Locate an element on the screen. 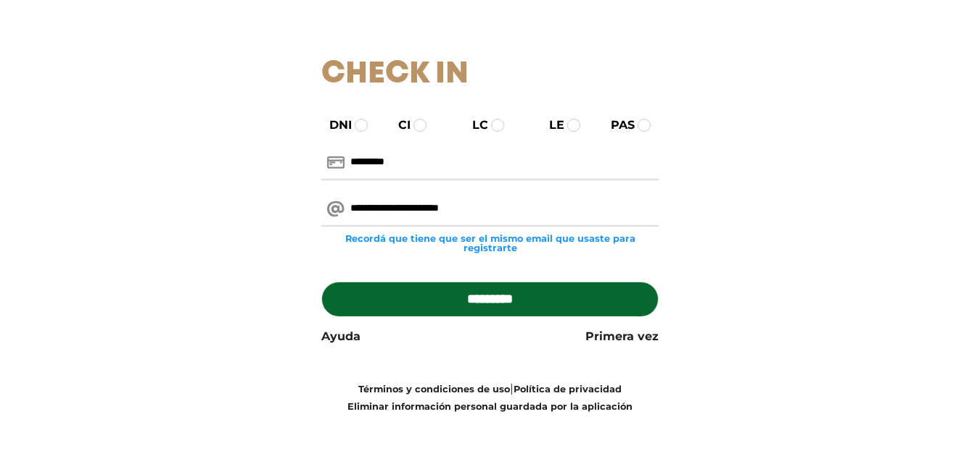 The width and height of the screenshot is (980, 464). label: CI is located at coordinates (397, 125).